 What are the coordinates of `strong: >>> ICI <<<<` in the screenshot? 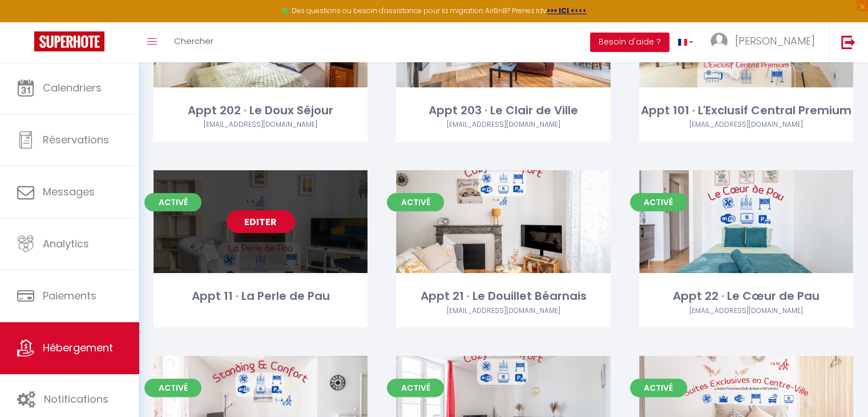 It's located at (566, 10).